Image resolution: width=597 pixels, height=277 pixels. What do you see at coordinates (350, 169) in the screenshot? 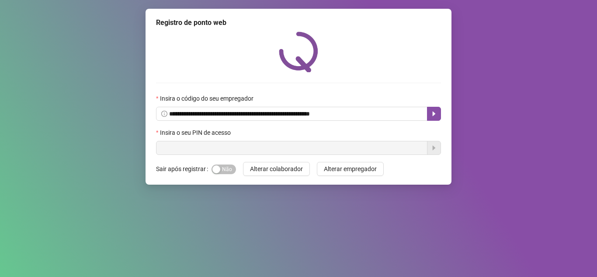
I see `button: Alterar empregador` at bounding box center [350, 169].